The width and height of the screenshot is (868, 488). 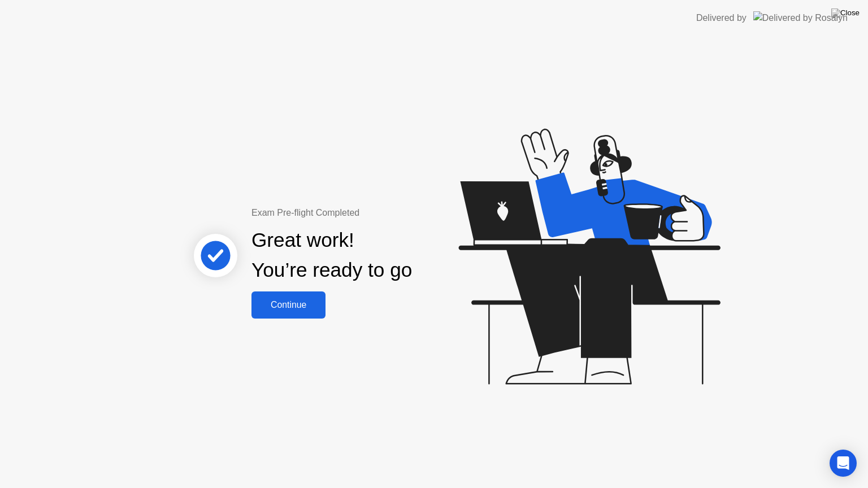 What do you see at coordinates (800, 18) in the screenshot?
I see `img: Delivered by Rosalyn` at bounding box center [800, 18].